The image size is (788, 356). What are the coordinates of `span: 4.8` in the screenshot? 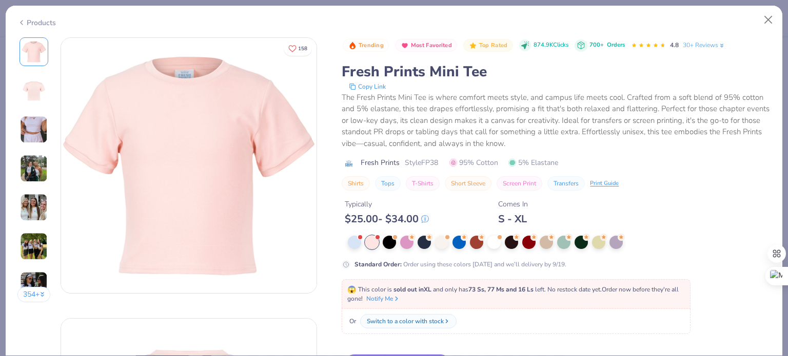 It's located at (674, 45).